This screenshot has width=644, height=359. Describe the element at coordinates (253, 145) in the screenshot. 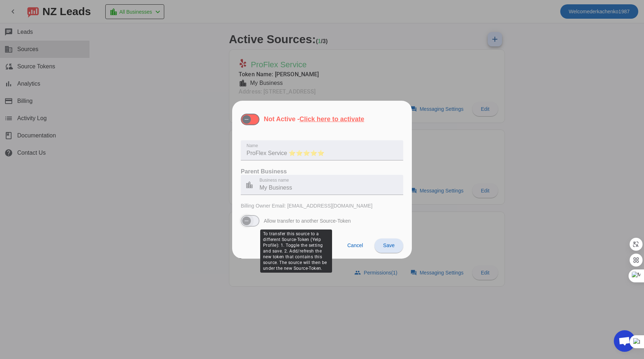

I see `mat-label: Name` at that location.